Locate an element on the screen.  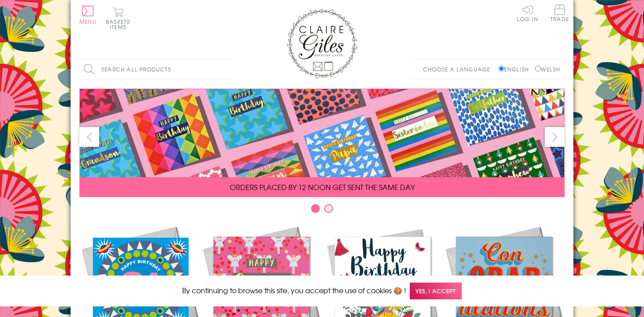
span: ORDERS PLACED BY 12 NOON GET SENT THE SAME DAY is located at coordinates (322, 187).